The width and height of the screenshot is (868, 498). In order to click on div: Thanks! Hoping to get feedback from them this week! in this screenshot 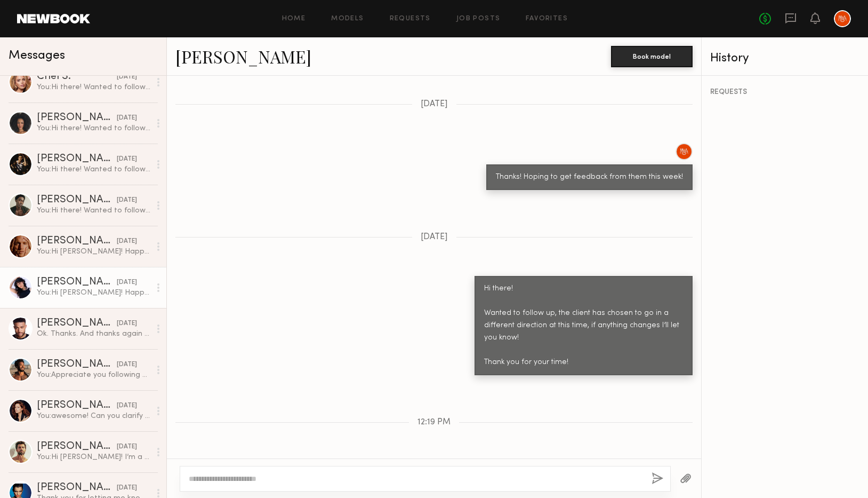, I will do `click(590, 177)`.